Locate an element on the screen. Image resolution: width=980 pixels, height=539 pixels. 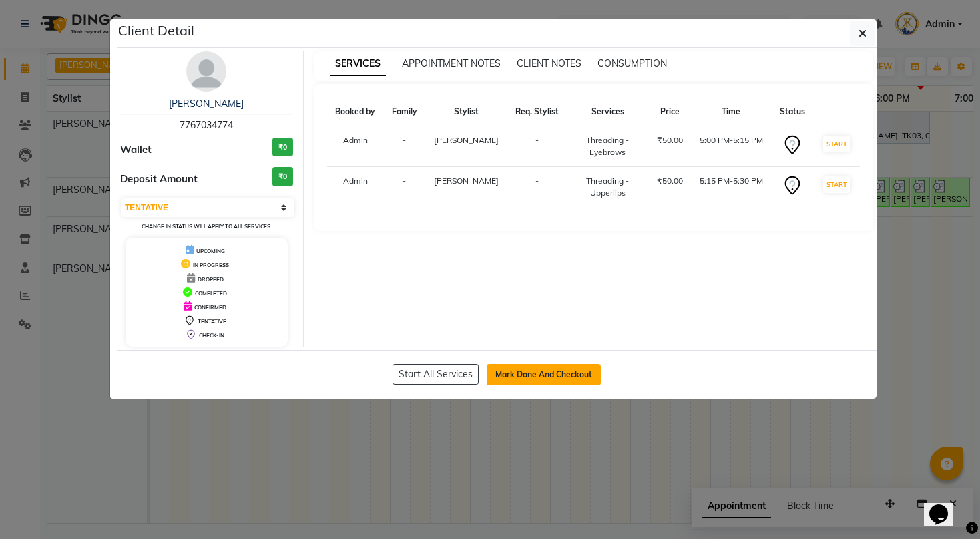
span: IN PROGRESS is located at coordinates (211, 265).